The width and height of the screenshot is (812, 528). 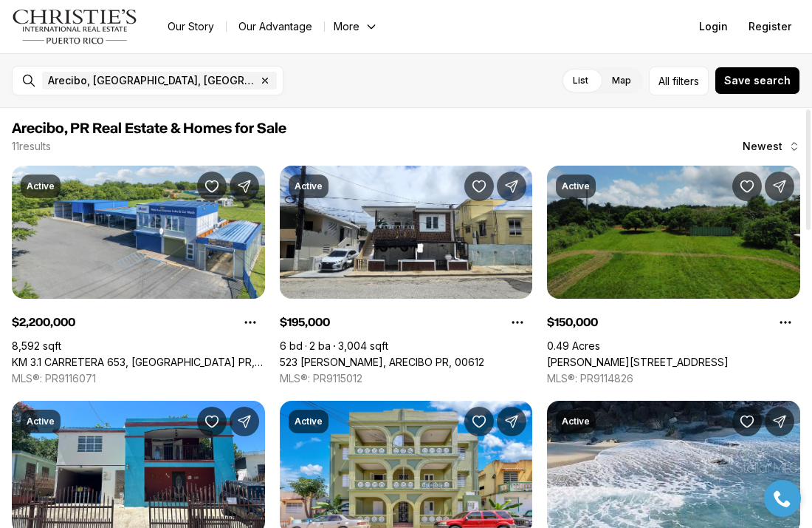 What do you see at coordinates (714, 27) in the screenshot?
I see `span: Login` at bounding box center [714, 27].